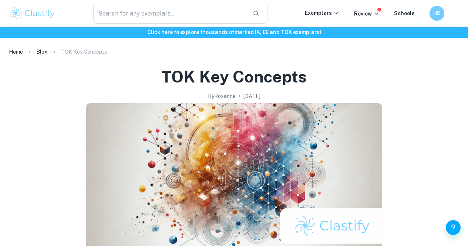 This screenshot has width=468, height=246. I want to click on p: TOK Key Concepts, so click(84, 52).